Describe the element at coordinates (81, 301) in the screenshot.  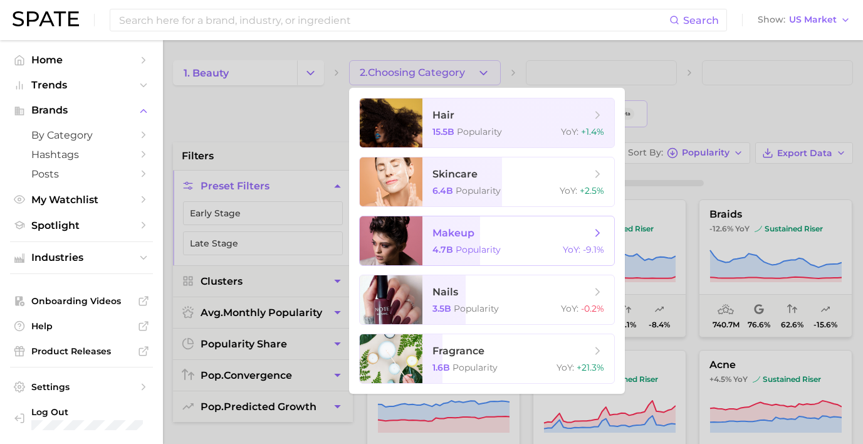
I see `a: Onboarding Videos` at that location.